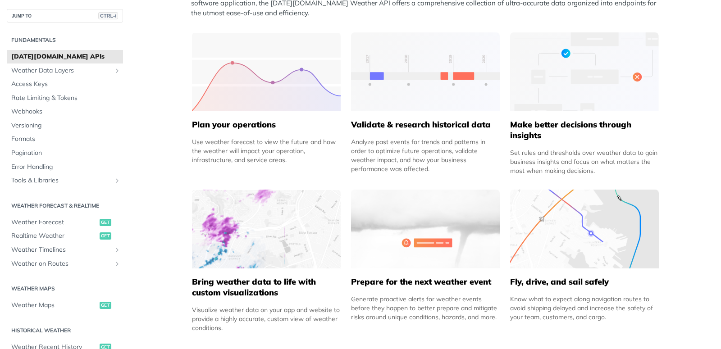 The height and width of the screenshot is (349, 721). What do you see at coordinates (65, 223) in the screenshot?
I see `a: Weather Forecastget` at bounding box center [65, 223].